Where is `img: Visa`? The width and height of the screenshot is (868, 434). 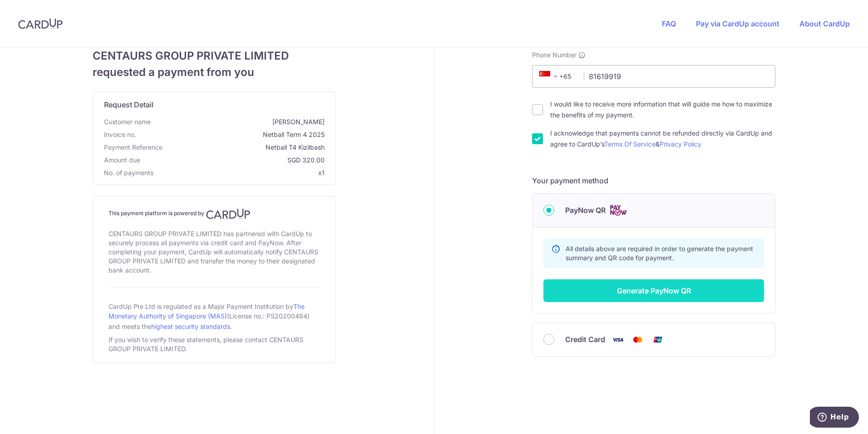
img: Visa is located at coordinates (618, 339).